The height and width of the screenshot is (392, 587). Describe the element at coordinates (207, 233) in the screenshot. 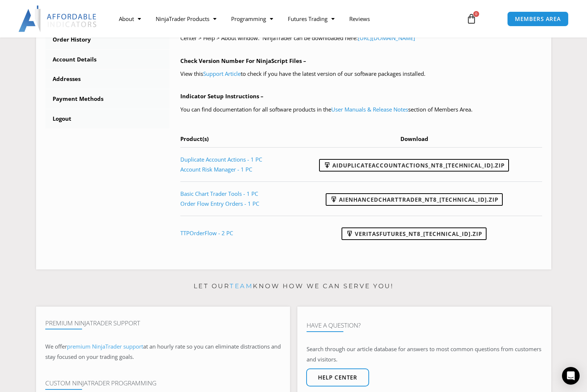

I see `a: TTPOrderFlow - 2 PC` at that location.